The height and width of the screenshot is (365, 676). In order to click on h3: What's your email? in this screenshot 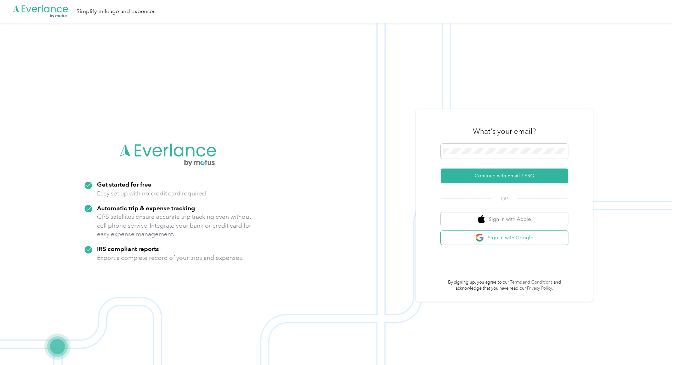, I will do `click(505, 131)`.